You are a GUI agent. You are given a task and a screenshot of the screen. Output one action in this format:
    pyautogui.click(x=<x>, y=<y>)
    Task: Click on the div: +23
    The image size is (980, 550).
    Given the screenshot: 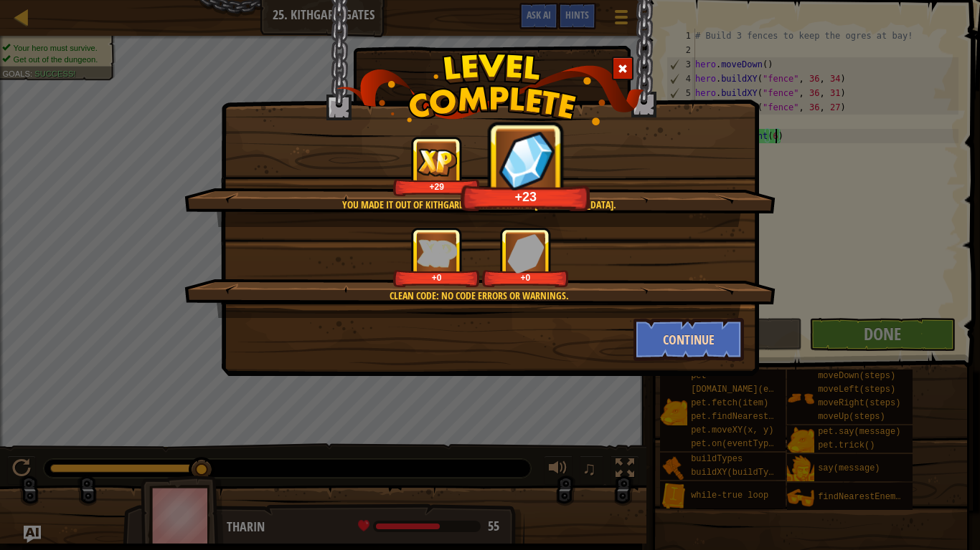 What is the action you would take?
    pyautogui.click(x=526, y=196)
    